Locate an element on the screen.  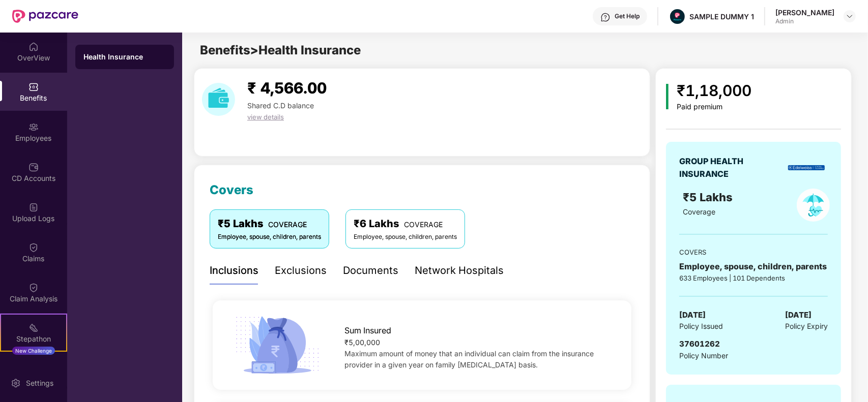
span: Covers is located at coordinates (232, 190).